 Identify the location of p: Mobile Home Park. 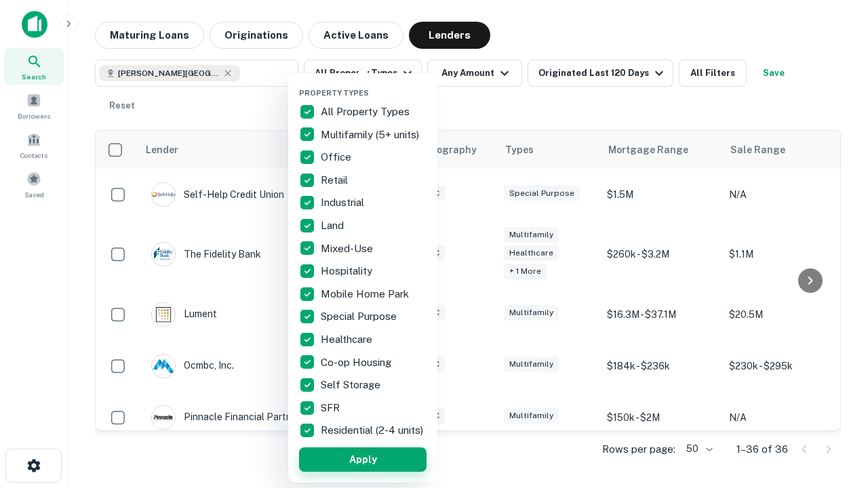
(366, 294).